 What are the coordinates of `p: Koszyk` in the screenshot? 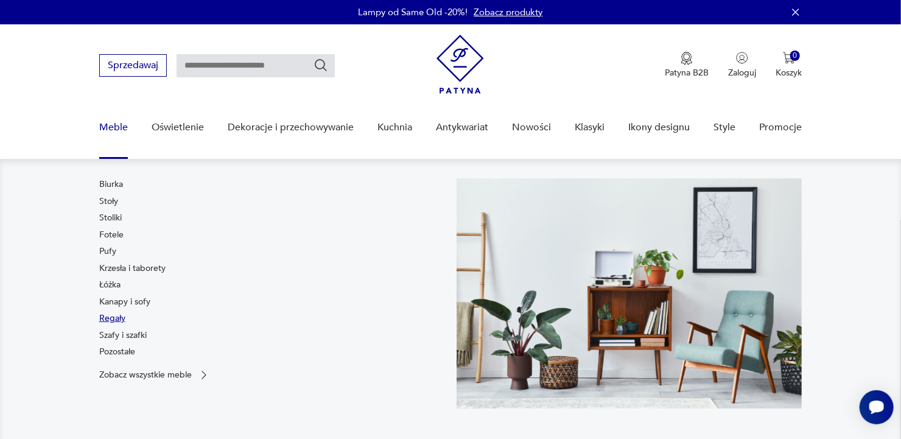 It's located at (788, 72).